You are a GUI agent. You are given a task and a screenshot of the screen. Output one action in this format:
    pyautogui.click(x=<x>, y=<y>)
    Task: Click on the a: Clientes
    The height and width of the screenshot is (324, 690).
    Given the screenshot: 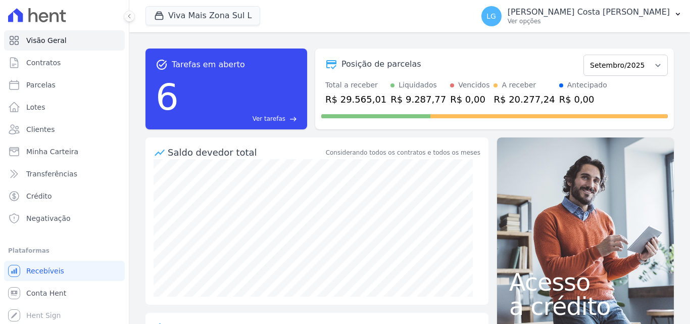 What is the action you would take?
    pyautogui.click(x=64, y=129)
    